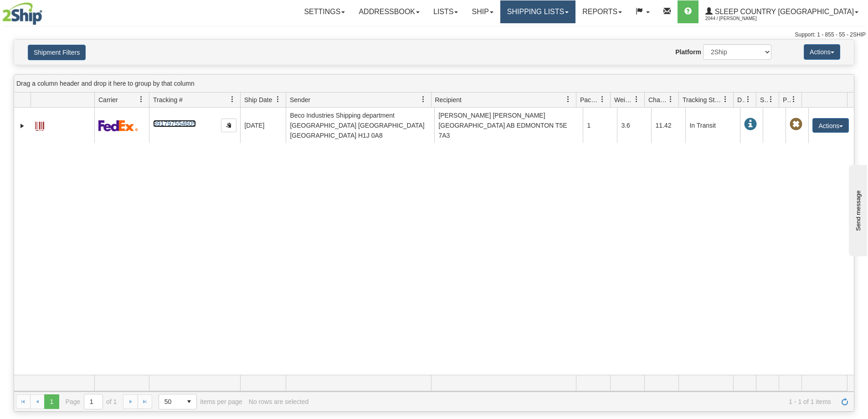 This screenshot has height=419, width=868. What do you see at coordinates (278, 99) in the screenshot?
I see `a: Ship Date filter column settings` at bounding box center [278, 99].